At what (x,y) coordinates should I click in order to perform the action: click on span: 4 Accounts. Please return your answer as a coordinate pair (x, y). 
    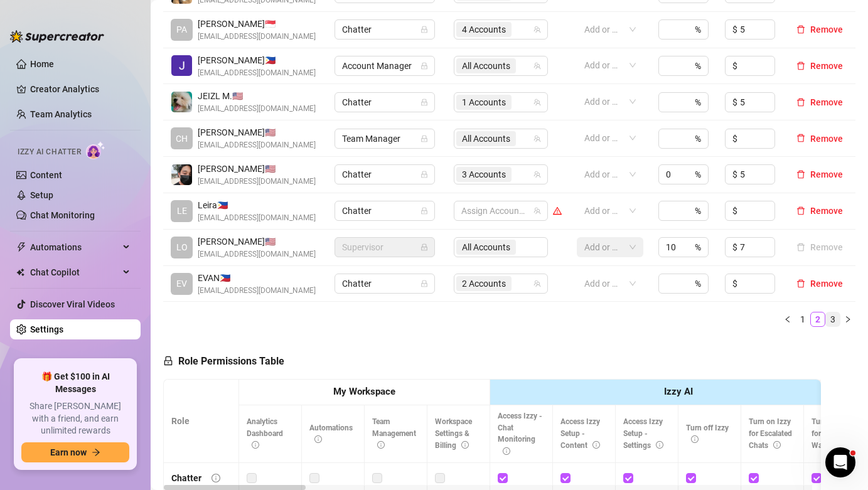
    Looking at the image, I should click on (484, 30).